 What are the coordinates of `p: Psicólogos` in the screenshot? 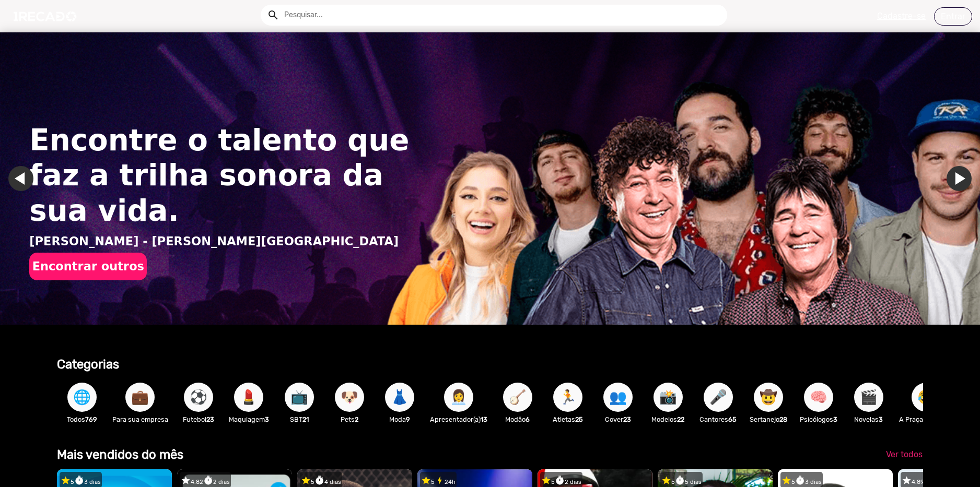 It's located at (819, 419).